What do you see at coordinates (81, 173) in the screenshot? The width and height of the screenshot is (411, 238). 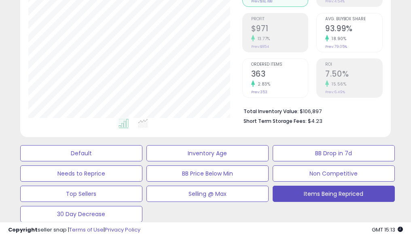 I see `button: Needs to Reprice` at bounding box center [81, 173].